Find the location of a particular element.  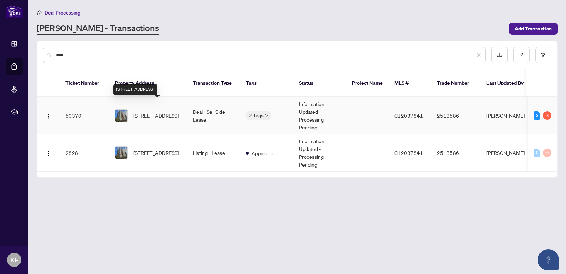

th: Transaction Type is located at coordinates (214, 83).